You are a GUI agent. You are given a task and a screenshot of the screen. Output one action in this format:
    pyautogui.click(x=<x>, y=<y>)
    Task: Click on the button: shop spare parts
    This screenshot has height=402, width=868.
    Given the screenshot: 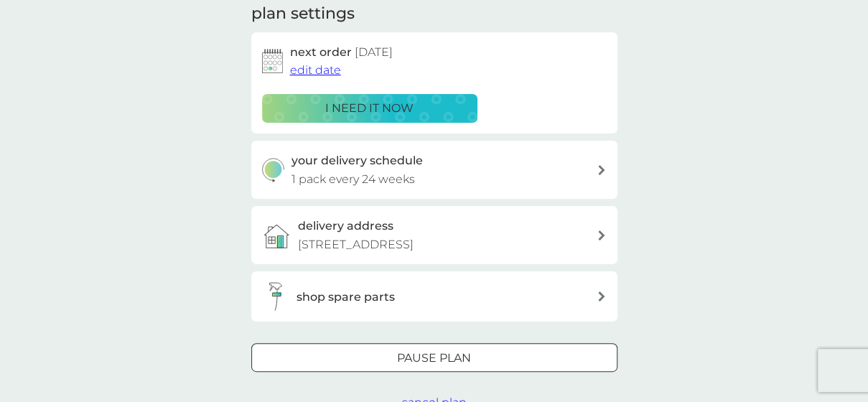 What is the action you would take?
    pyautogui.click(x=434, y=296)
    